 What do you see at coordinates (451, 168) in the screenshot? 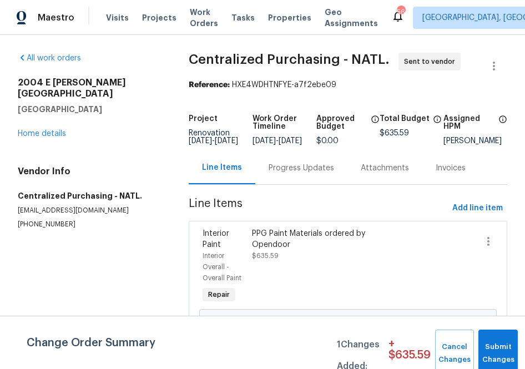
I see `div: Invoices` at bounding box center [451, 168].